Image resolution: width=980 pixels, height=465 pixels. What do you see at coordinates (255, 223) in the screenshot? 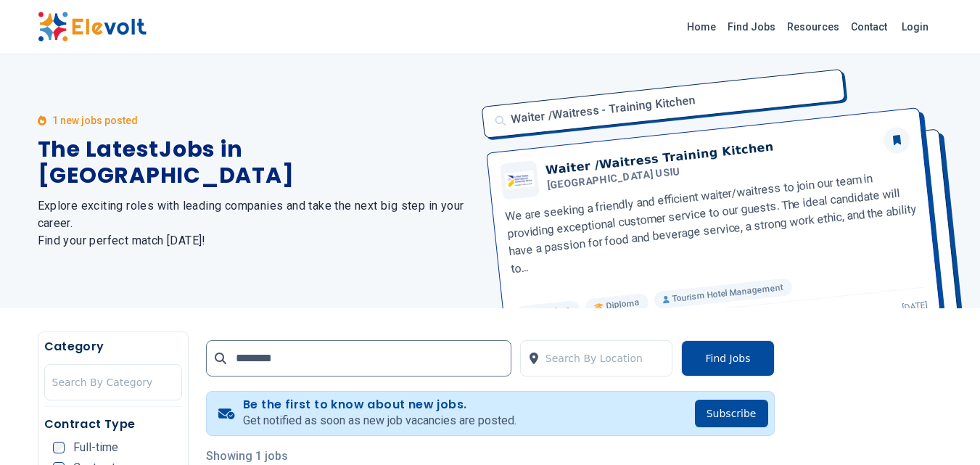
I see `h2: Explore exciting roles with leading companies and take the next big step in your career. Find you...` at bounding box center [255, 223].